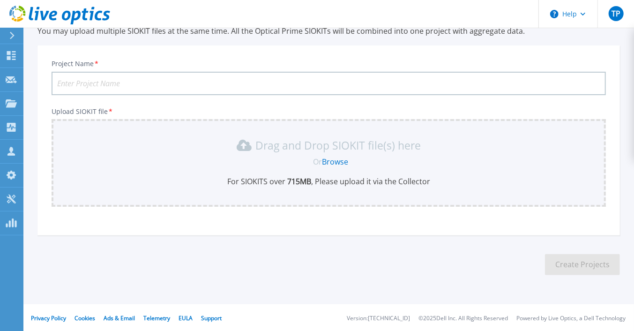 The height and width of the screenshot is (331, 634). Describe the element at coordinates (85, 318) in the screenshot. I see `a: Cookies` at that location.